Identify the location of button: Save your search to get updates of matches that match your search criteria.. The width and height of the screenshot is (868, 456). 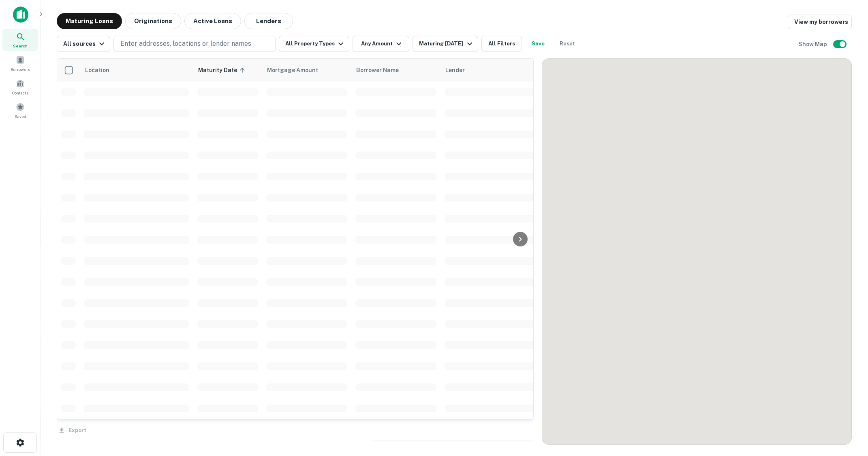
(538, 43).